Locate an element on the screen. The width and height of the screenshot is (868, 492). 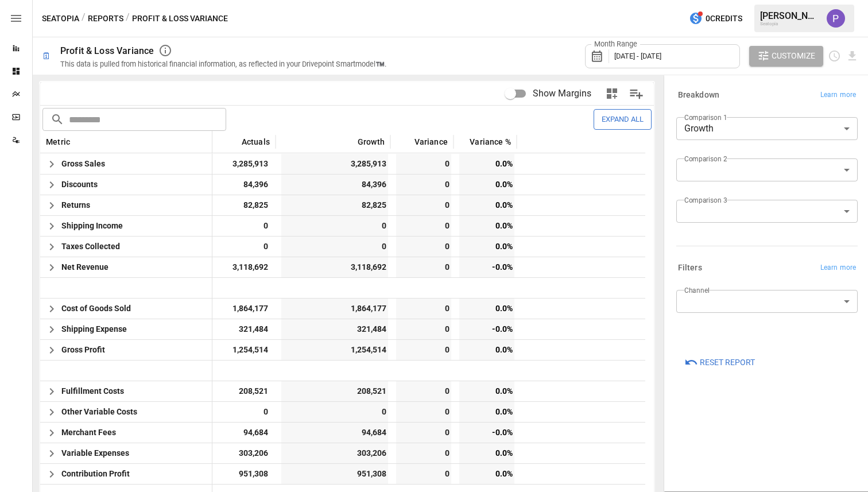
span: Contribution Profit is located at coordinates (95, 474).